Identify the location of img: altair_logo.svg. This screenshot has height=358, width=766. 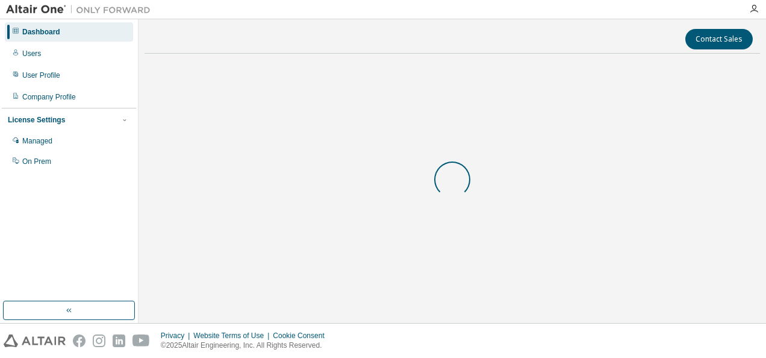
(34, 340).